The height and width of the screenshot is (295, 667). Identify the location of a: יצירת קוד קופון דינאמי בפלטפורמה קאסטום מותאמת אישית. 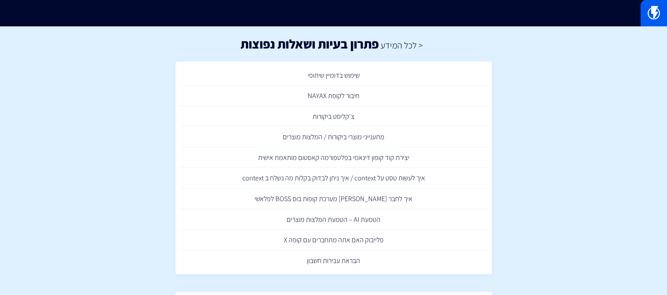
(334, 158).